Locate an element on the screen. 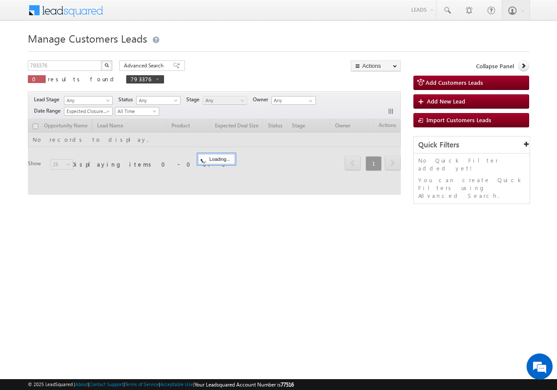 The height and width of the screenshot is (390, 557). div: Loading... is located at coordinates (216, 159).